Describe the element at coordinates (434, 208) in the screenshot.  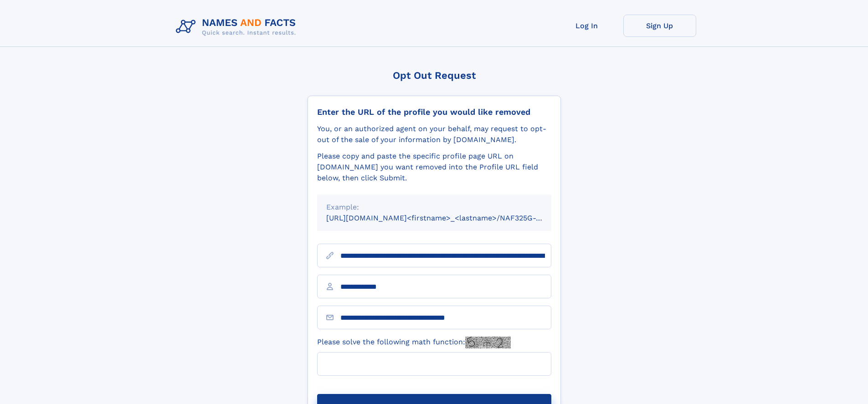
I see `div: Example:` at that location.